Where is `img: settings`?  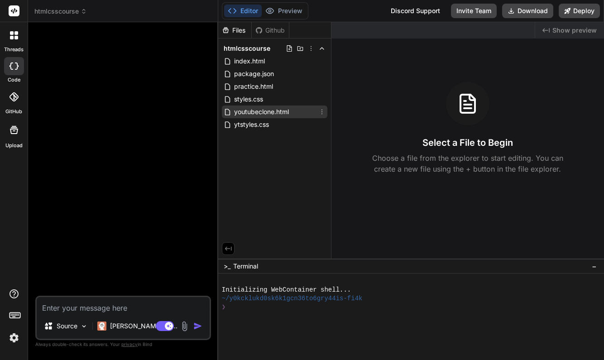
img: settings is located at coordinates (14, 338).